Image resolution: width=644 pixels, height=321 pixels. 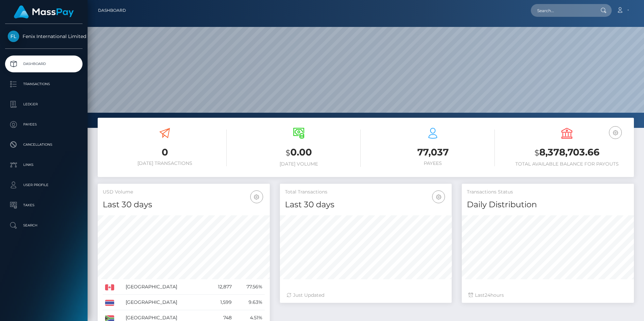 I want to click on h3: 8,378,703.66, so click(x=567, y=152).